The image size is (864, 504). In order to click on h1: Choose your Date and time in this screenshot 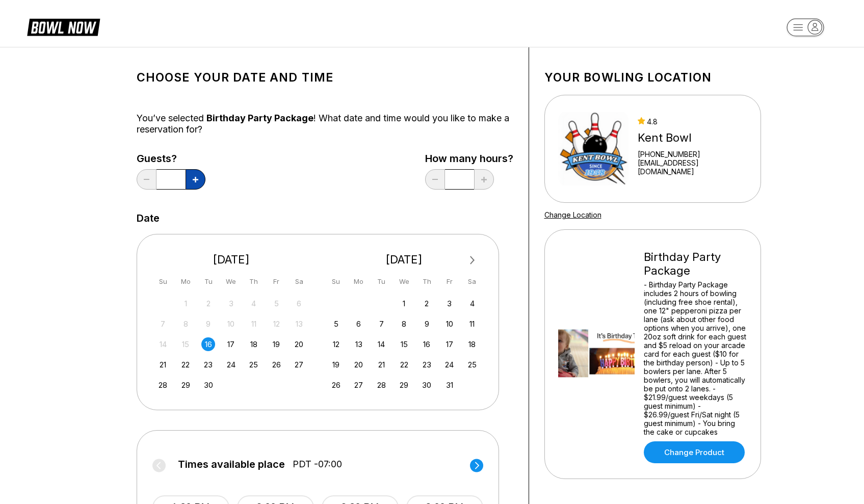, I will do `click(324, 77)`.